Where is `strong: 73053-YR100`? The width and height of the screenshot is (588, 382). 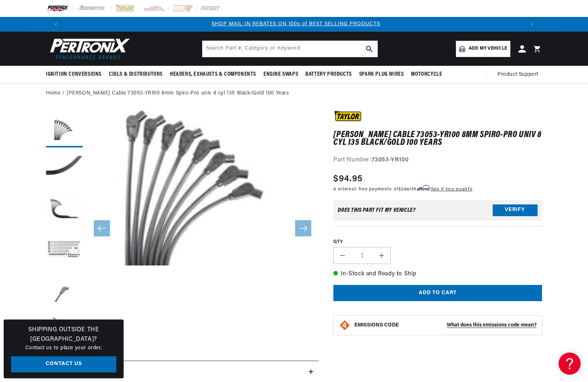 strong: 73053-YR100 is located at coordinates (390, 160).